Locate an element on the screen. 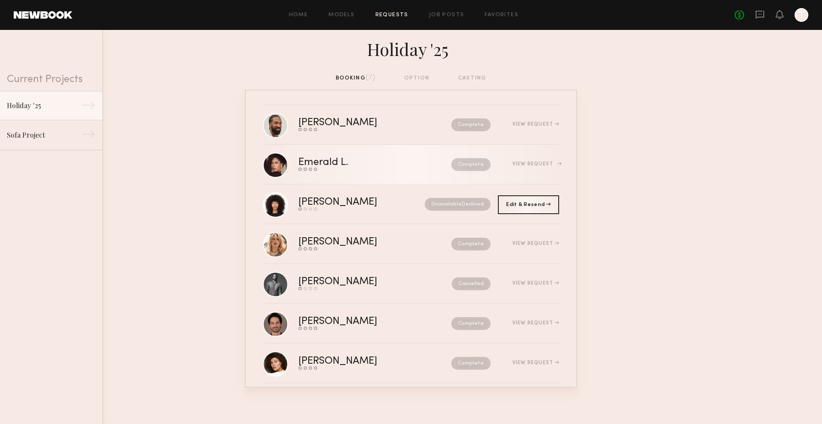 This screenshot has width=822, height=424. nb-request-status: Cancelled is located at coordinates (471, 284).